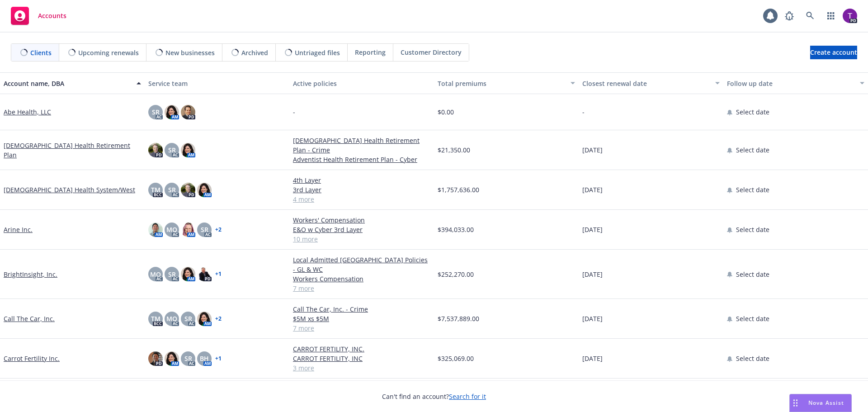 This screenshot has height=412, width=868. What do you see at coordinates (506, 83) in the screenshot?
I see `button: Total premiums` at bounding box center [506, 83].